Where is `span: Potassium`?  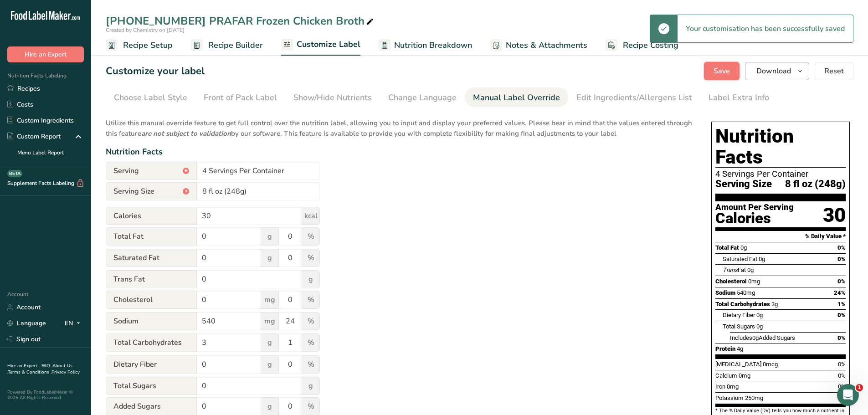 span: Potassium is located at coordinates (729, 398).